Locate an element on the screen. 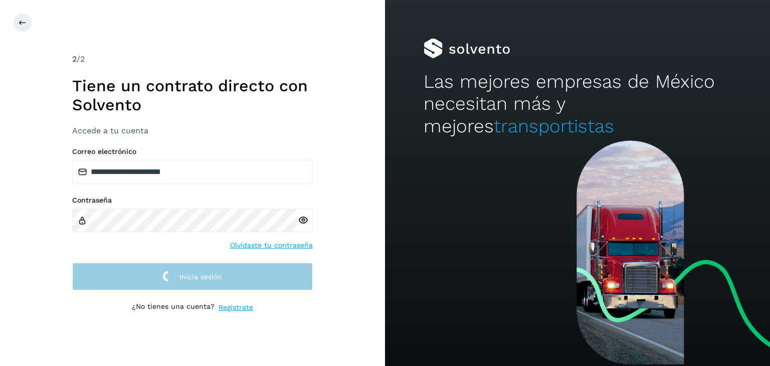  h3: Accede a tu cuenta is located at coordinates (193, 130).